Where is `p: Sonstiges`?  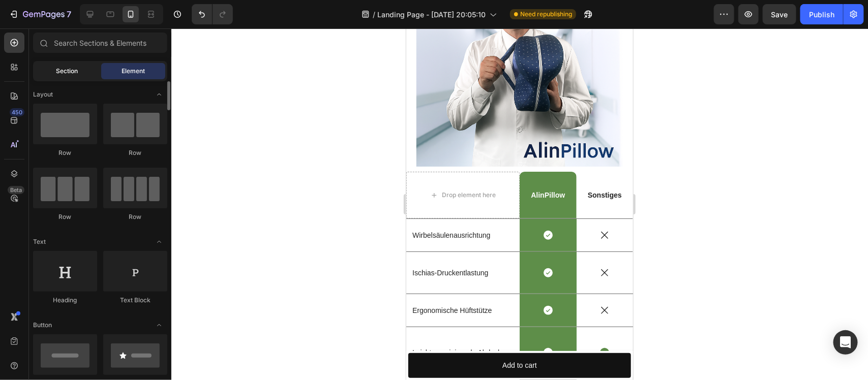 p: Sonstiges is located at coordinates (198, 167).